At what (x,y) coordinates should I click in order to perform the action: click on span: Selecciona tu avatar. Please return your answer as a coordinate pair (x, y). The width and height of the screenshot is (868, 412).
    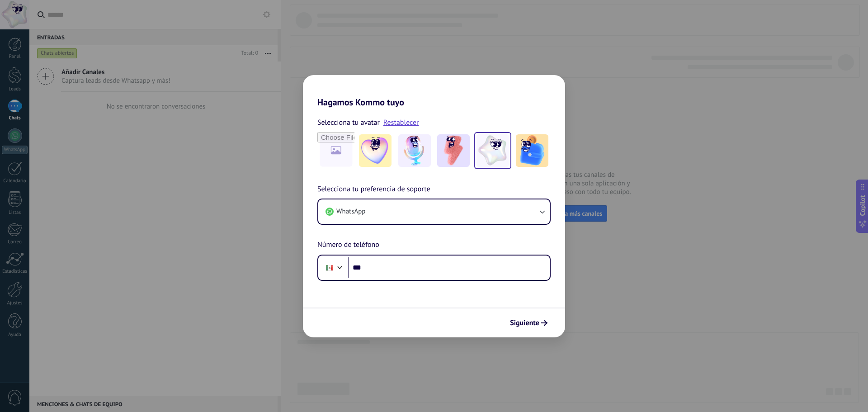
    Looking at the image, I should click on (348, 123).